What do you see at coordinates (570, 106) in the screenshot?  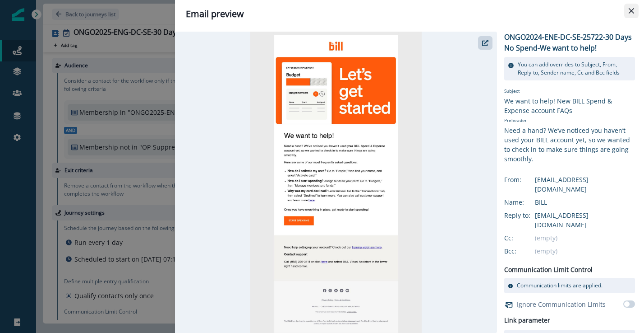 I see `div: We want to help! New BILL Spend & Expense account FAQs` at bounding box center [570, 106].